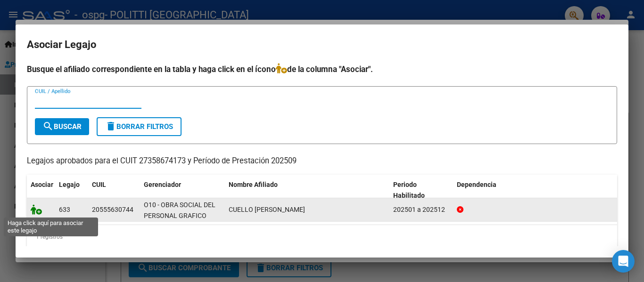 The image size is (644, 282). What do you see at coordinates (162, 184) in the screenshot?
I see `span: Gerenciador` at bounding box center [162, 184].